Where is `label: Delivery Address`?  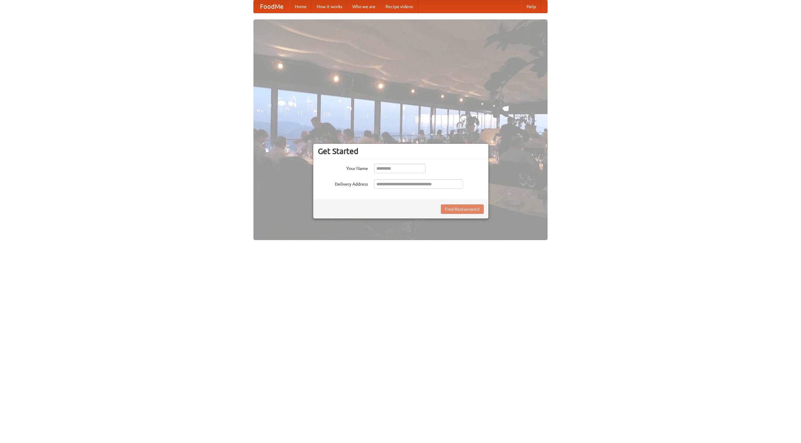
label: Delivery Address is located at coordinates (343, 183).